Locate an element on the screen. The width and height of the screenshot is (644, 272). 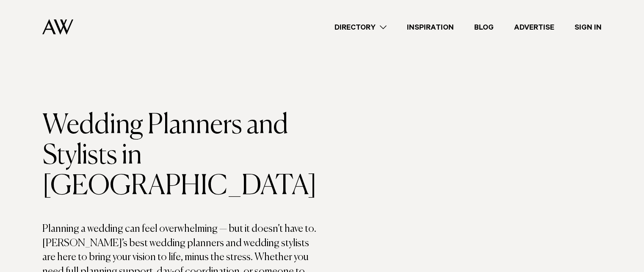
a: Blog is located at coordinates (484, 27).